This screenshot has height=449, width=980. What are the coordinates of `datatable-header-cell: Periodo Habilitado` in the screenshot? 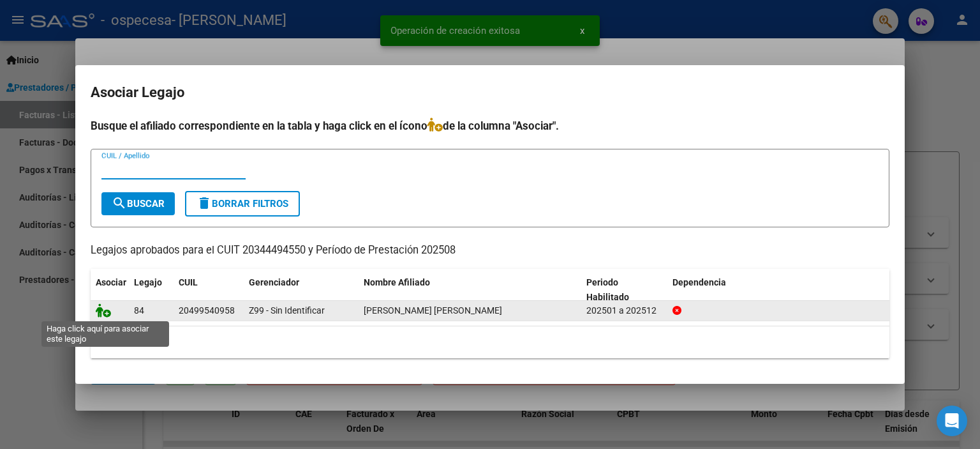 It's located at (624, 290).